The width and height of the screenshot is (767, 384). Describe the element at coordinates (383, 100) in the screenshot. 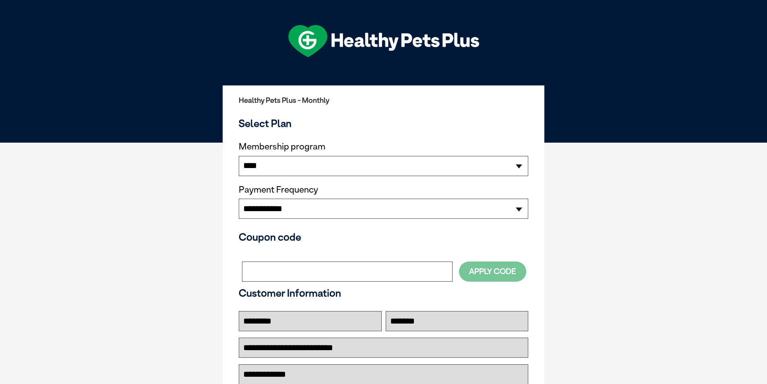

I see `h2: Healthy Pets Plus - Monthly` at that location.